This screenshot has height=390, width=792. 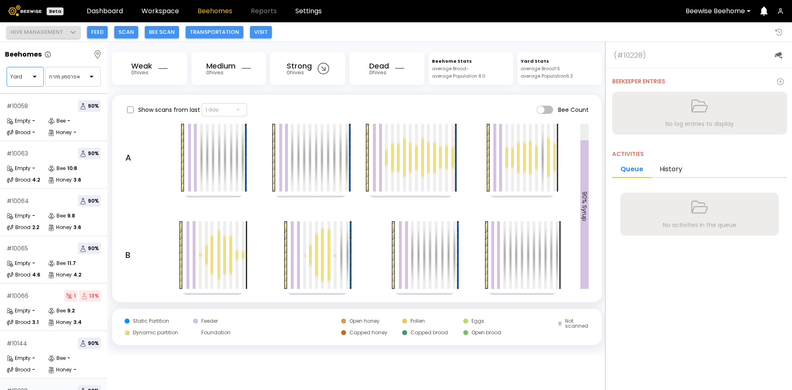 I want to click on div: 11.7, so click(x=71, y=263).